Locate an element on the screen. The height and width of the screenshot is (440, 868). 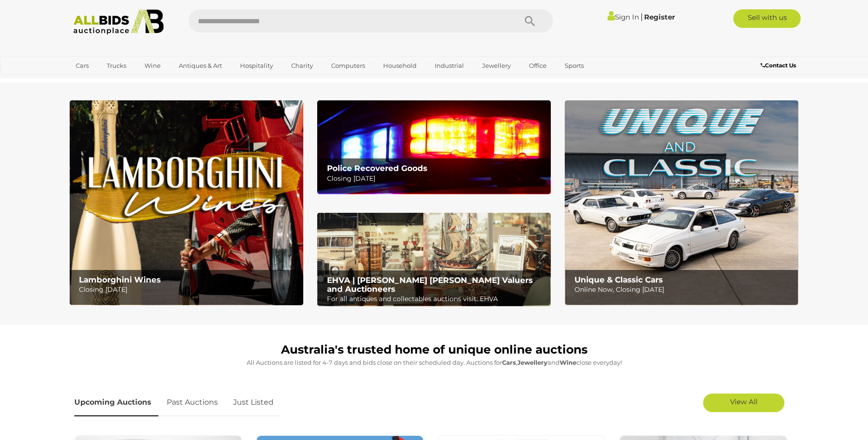
a: Register is located at coordinates (660, 17).